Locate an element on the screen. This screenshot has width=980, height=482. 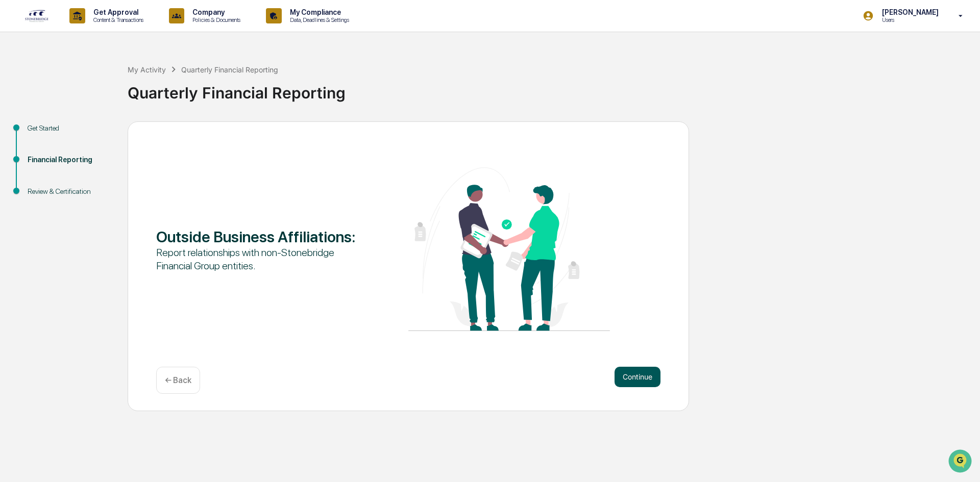
img: logo is located at coordinates (37, 16).